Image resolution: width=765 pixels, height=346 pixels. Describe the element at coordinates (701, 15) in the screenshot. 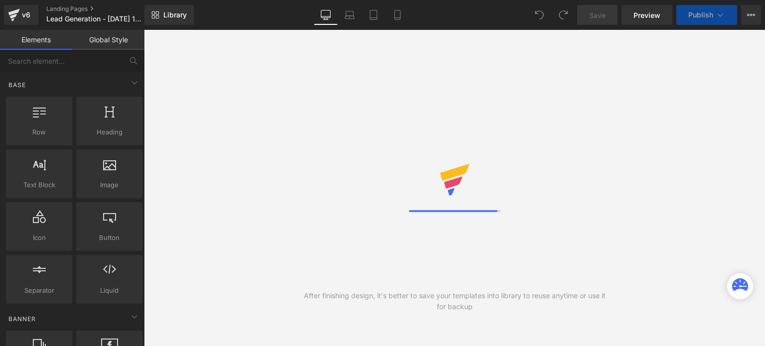

I see `span: Publish` at that location.